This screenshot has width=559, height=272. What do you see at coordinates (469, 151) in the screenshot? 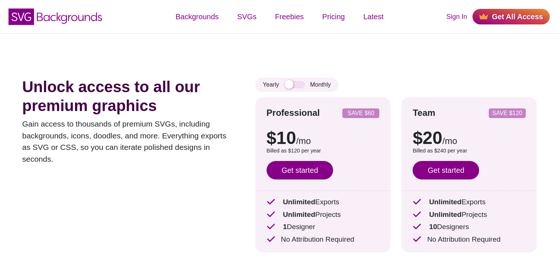
I see `p: Billed as $240 per year` at bounding box center [469, 151].